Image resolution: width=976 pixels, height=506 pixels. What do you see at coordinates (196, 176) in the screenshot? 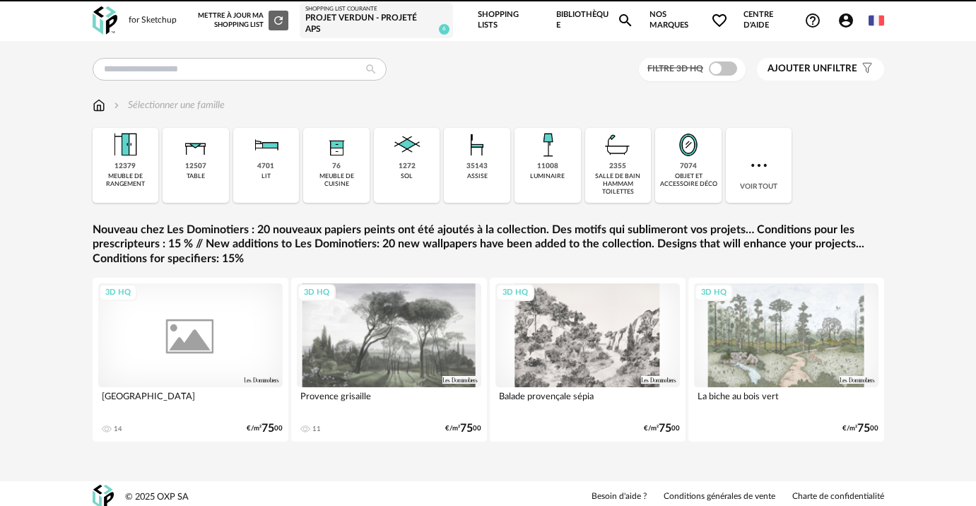
I see `div: table` at bounding box center [196, 176].